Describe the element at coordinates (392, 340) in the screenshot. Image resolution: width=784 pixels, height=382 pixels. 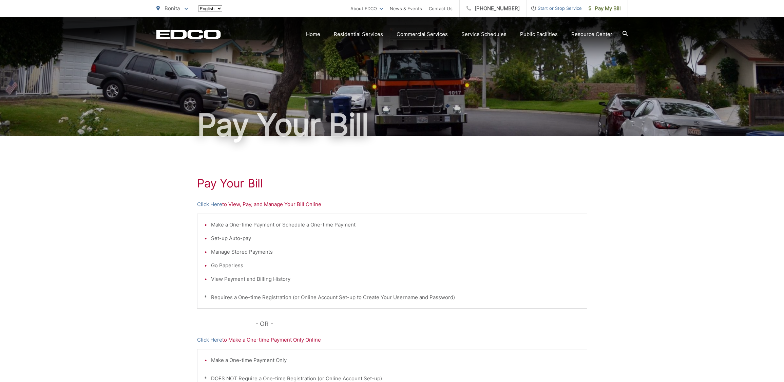
I see `p: to Make a One-time Payment Only Online` at that location.